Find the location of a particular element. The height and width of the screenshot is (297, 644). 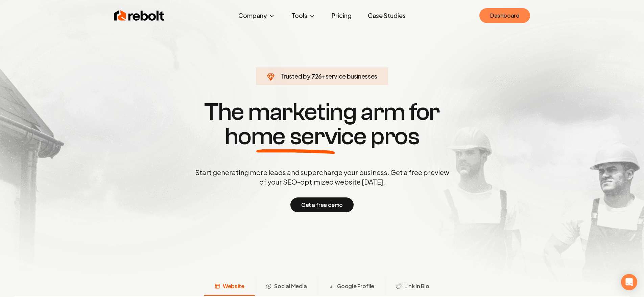

img: Rebolt Logo is located at coordinates (139, 15).